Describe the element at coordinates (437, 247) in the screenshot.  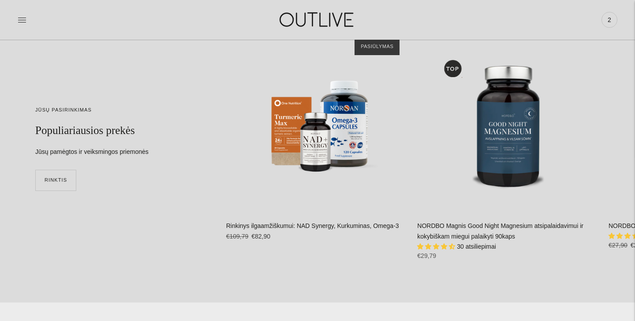
I see `span: 4.70 stars` at that location.